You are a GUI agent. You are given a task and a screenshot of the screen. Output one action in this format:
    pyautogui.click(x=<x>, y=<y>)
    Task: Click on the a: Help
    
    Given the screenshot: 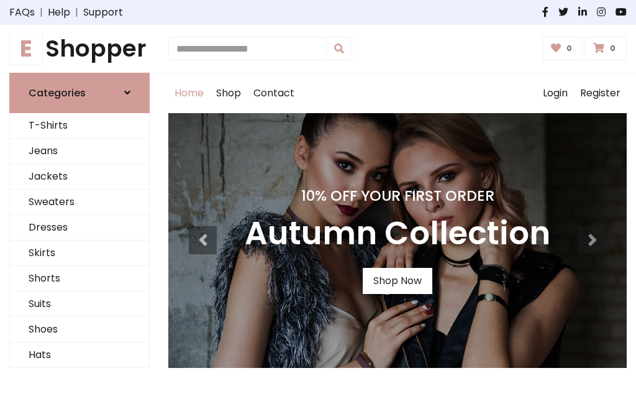 What is the action you would take?
    pyautogui.click(x=59, y=12)
    